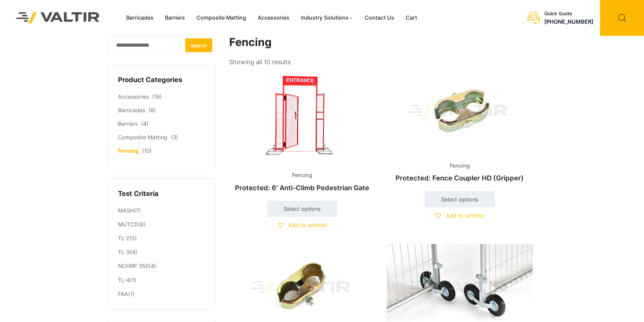 The height and width of the screenshot is (322, 644). I want to click on p: Showing all 10 results, so click(260, 62).